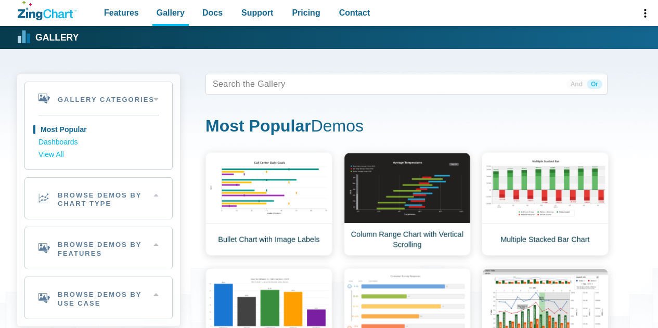 The width and height of the screenshot is (658, 328). What do you see at coordinates (545, 204) in the screenshot?
I see `a: Multiple Stacked Bar Chart` at bounding box center [545, 204].